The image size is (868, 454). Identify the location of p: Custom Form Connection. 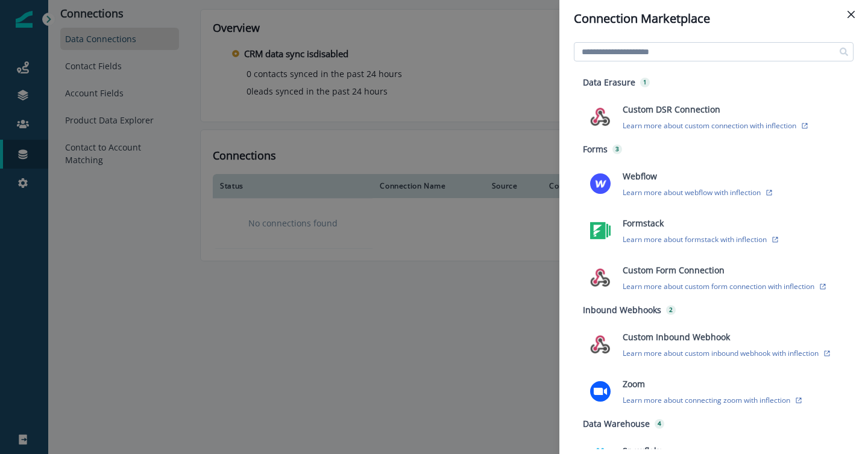
(673, 270).